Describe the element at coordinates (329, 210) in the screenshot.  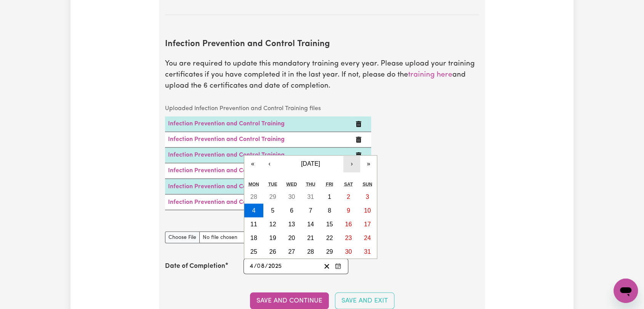
I see `abbr: August 8, 2025` at that location.